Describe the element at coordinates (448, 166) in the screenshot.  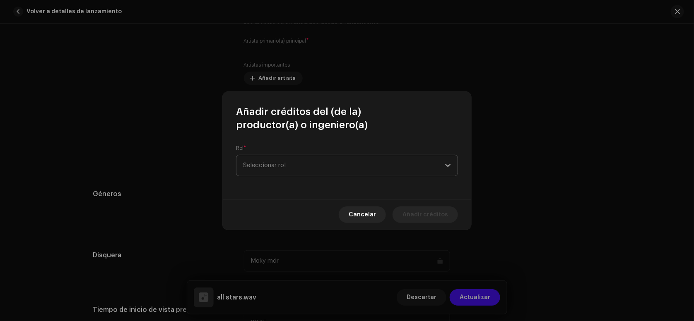
I see `div: dropdown trigger` at that location.